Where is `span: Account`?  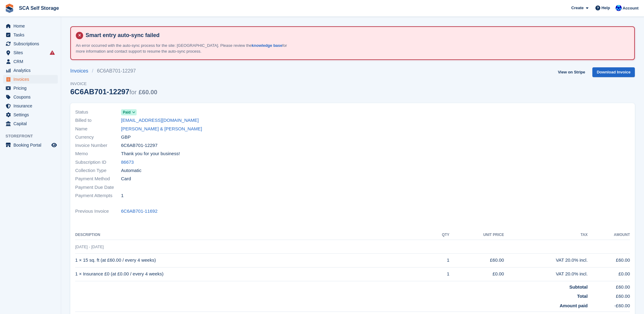
span: Account is located at coordinates (631, 8).